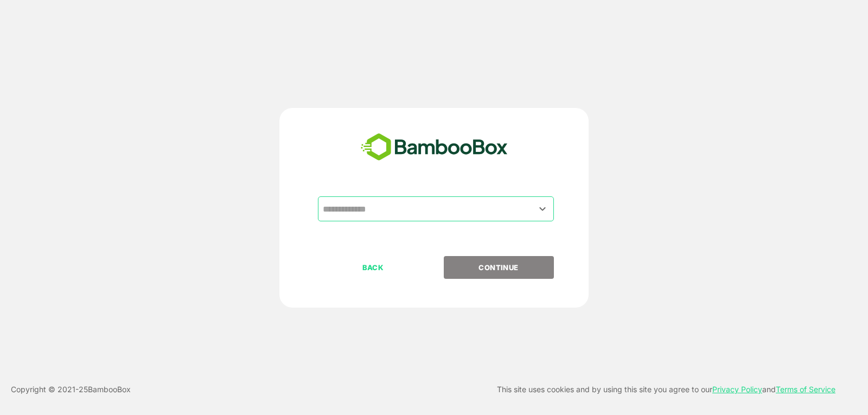  I want to click on p: CONTINUE, so click(499, 268).